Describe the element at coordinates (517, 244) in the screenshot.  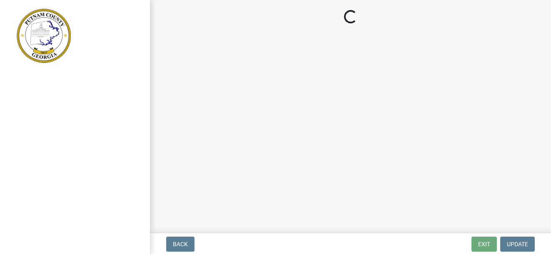
I see `span: Update` at that location.